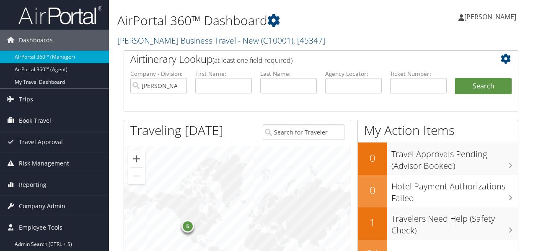 The width and height of the screenshot is (533, 251). Describe the element at coordinates (288, 74) in the screenshot. I see `label: Last Name:` at that location.